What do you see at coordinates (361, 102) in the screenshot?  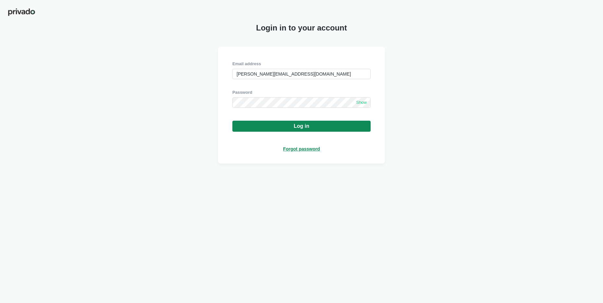 I see `span: Show` at bounding box center [361, 102].